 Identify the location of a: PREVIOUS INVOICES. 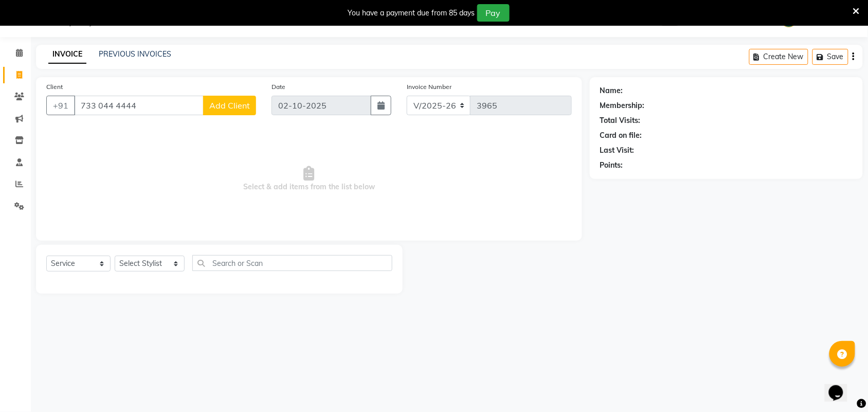
(134, 54).